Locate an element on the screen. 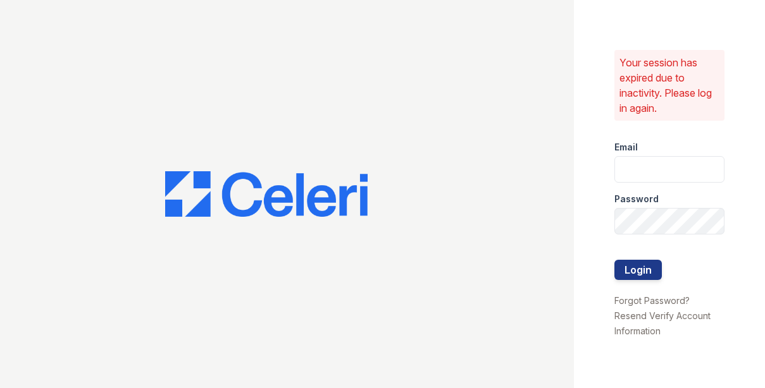  p: Your session has expired due to inactivity. Please log in again. is located at coordinates (669, 85).